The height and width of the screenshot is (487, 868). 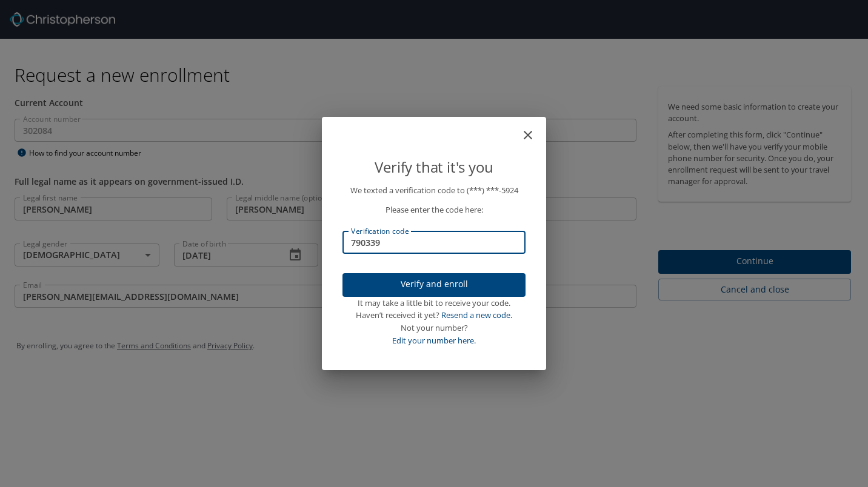 What do you see at coordinates (434, 209) in the screenshot?
I see `p: Please enter the code here:` at bounding box center [434, 209].